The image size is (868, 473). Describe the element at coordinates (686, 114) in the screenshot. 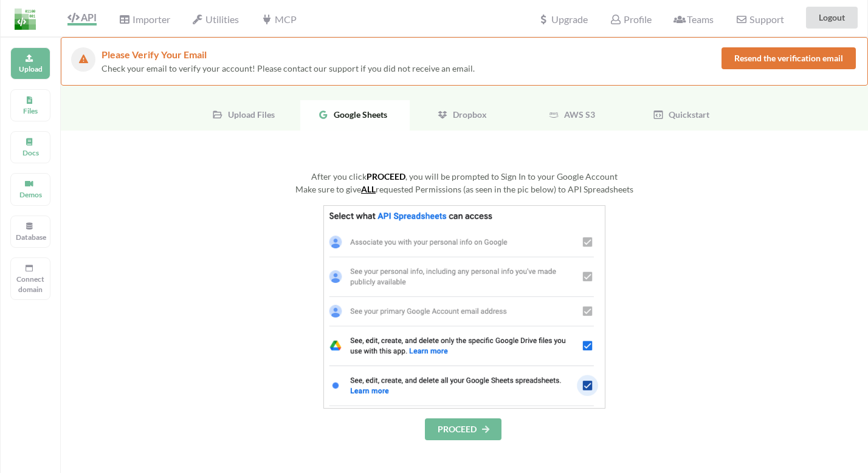

I see `span: Quickstart` at that location.